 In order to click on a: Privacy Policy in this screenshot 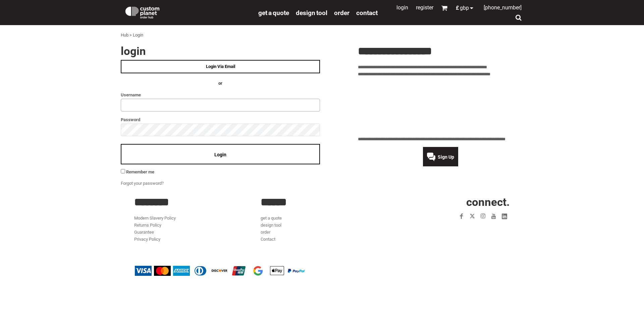, I will do `click(147, 239)`.